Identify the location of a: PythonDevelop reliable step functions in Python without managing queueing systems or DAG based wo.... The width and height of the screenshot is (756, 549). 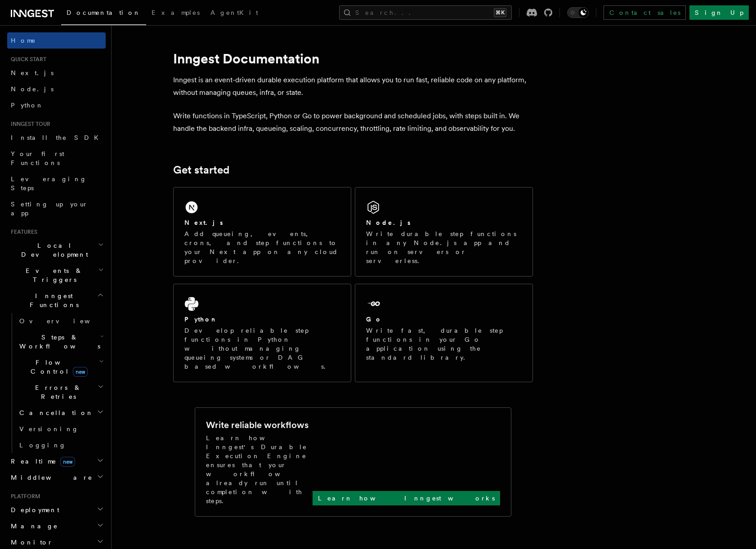
(262, 333).